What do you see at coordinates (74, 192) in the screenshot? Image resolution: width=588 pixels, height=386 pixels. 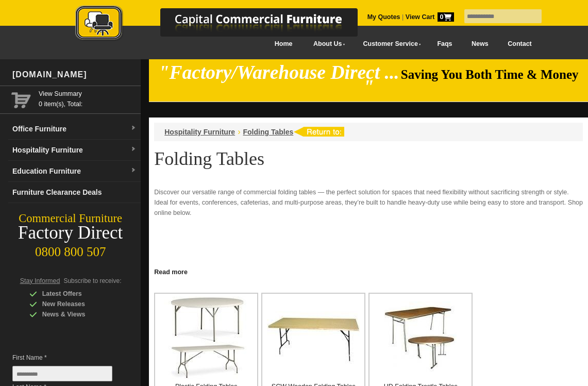 I see `a: Furniture Clearance Deals` at bounding box center [74, 192].